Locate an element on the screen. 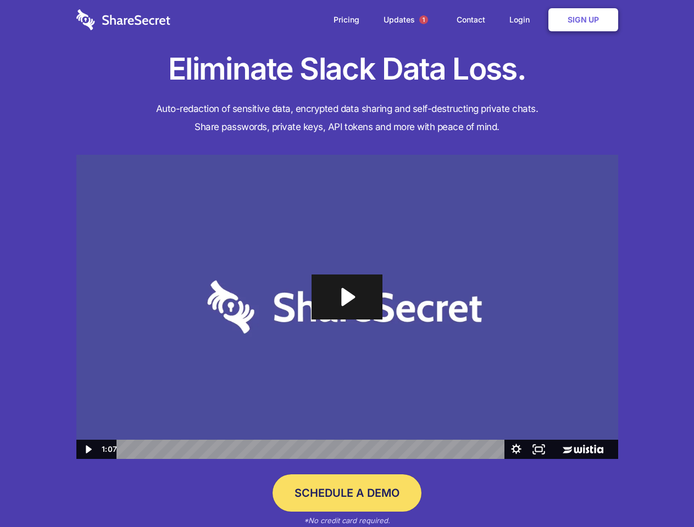 The width and height of the screenshot is (694, 527). button: Play Video is located at coordinates (87, 449).